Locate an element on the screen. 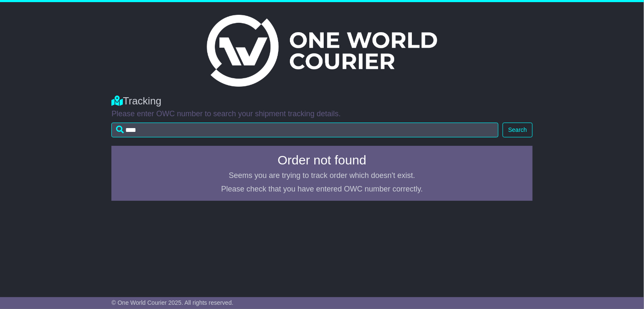 This screenshot has width=644, height=309. p: Seems you are trying to track order which doesn't exist. is located at coordinates (321, 176).